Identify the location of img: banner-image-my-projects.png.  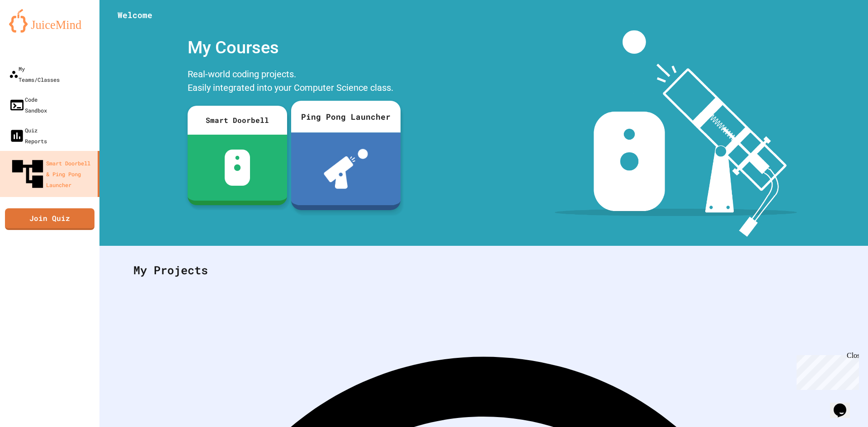
(676, 133).